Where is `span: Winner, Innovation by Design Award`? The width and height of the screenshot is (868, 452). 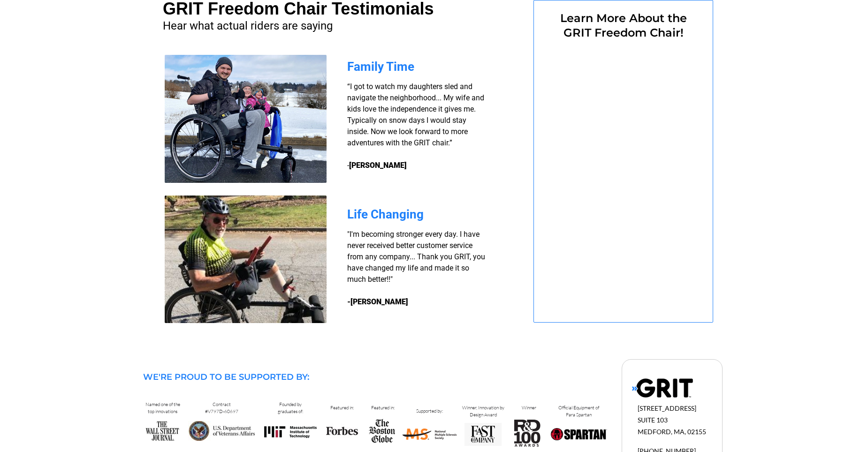
span: Winner, Innovation by Design Award is located at coordinates (483, 411).